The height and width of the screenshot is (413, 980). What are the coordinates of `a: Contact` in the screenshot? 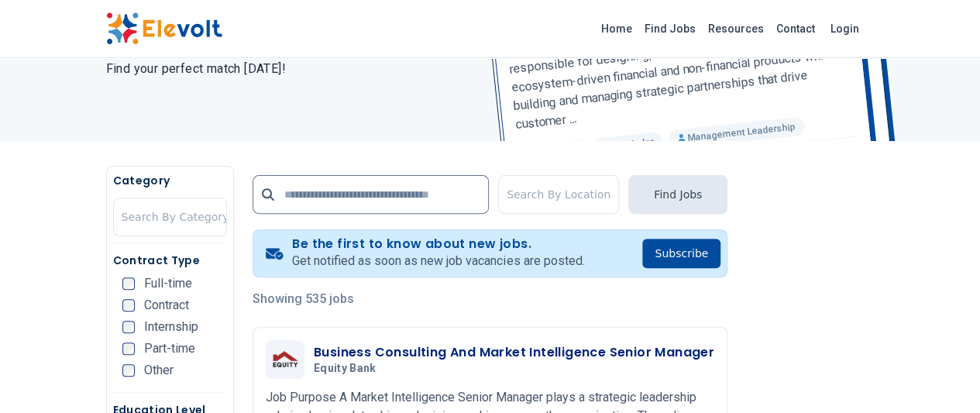 It's located at (796, 29).